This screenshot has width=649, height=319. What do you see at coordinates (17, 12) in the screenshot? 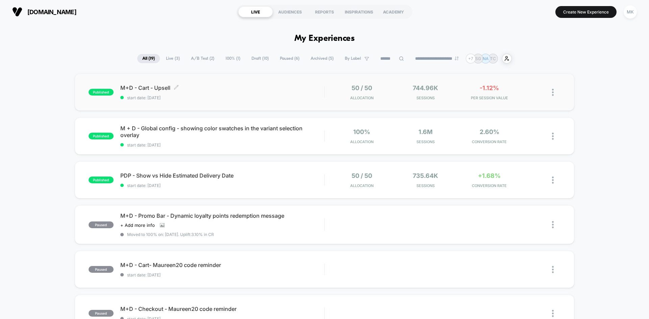
I see `img: Visually logo` at bounding box center [17, 12].